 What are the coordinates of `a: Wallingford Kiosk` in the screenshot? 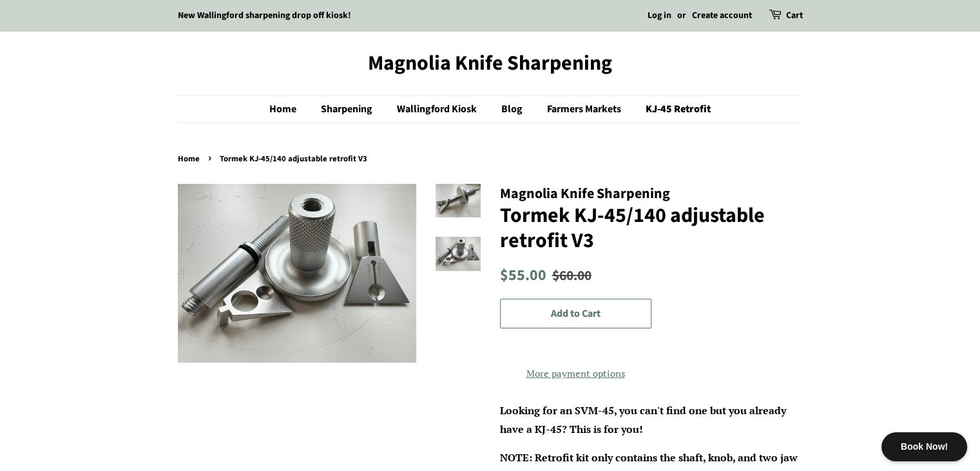 It's located at (439, 109).